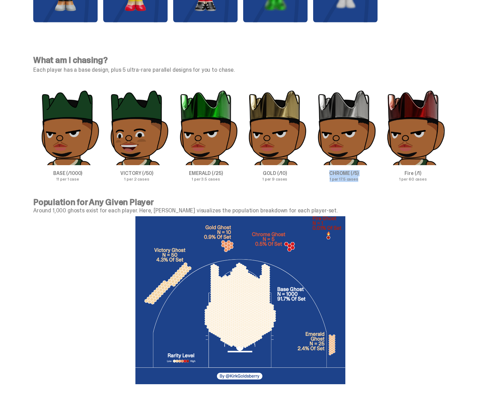 The image size is (486, 394). I want to click on p: Each player has a base design, plus 5 ultra-rare parallel designs for you to chase., so click(240, 70).